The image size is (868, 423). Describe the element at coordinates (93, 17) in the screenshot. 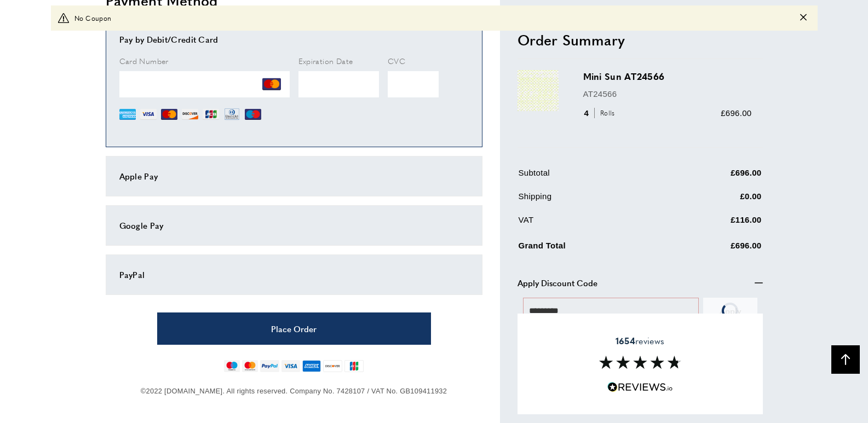

I see `span: No Coupon` at that location.